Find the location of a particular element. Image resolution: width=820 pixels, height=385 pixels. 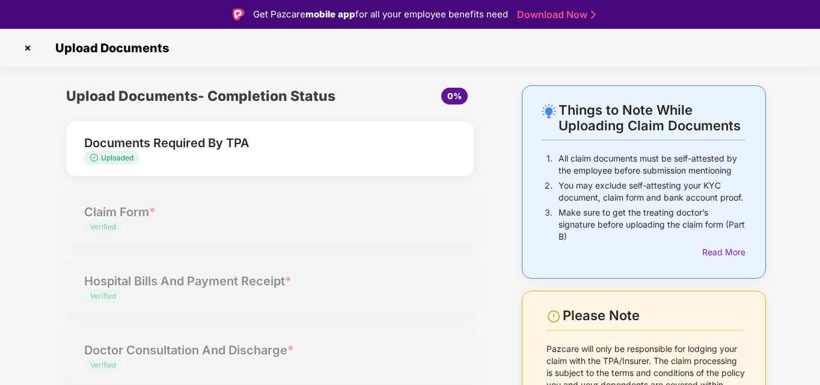

span: Upload Documents is located at coordinates (109, 48).